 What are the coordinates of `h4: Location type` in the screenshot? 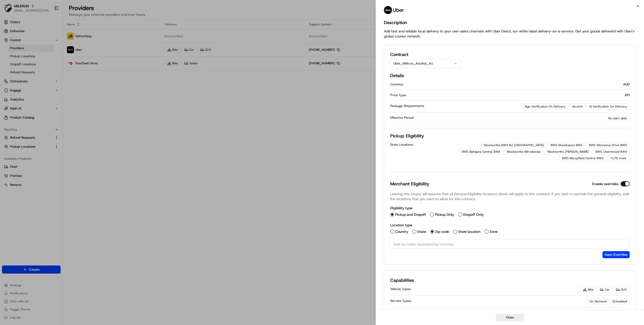 It's located at (510, 225).